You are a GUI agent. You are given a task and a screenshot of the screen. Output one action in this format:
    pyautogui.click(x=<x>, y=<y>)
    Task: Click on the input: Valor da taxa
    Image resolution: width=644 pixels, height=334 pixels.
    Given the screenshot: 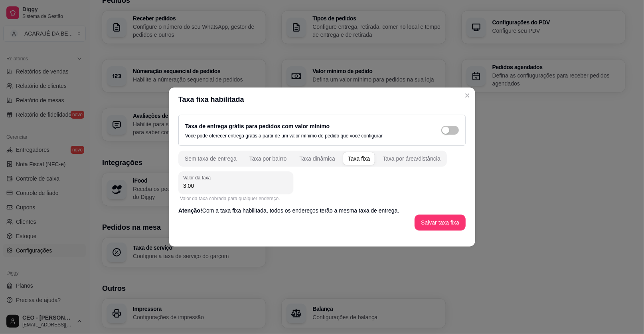 What is the action you would take?
    pyautogui.click(x=236, y=186)
    